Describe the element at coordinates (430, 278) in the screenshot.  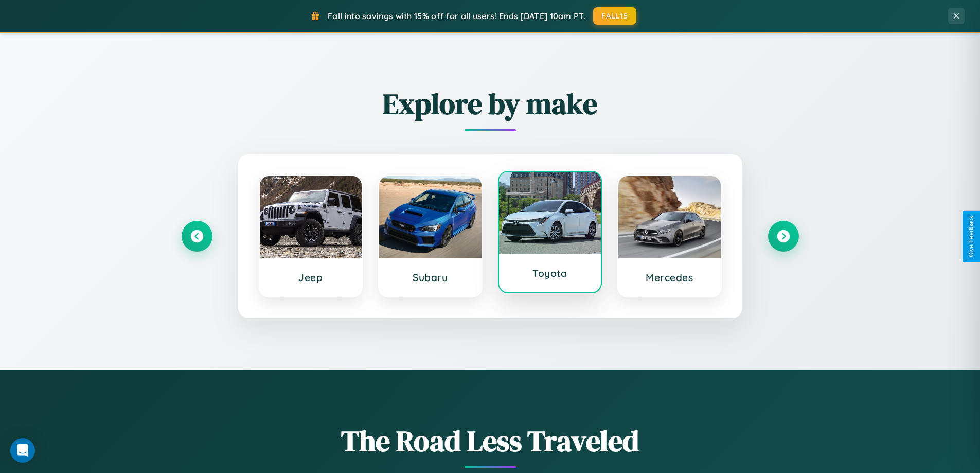
I see `h3: Subaru` at that location.